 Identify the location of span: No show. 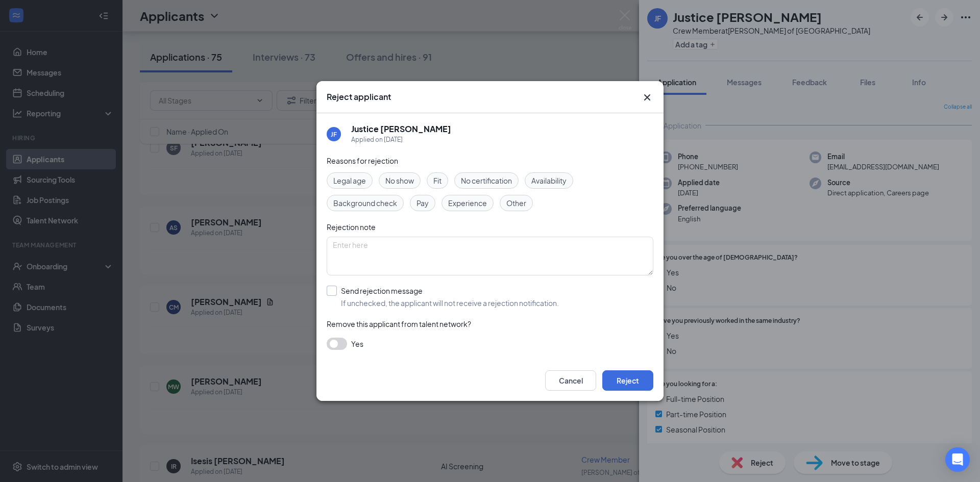
(399, 180).